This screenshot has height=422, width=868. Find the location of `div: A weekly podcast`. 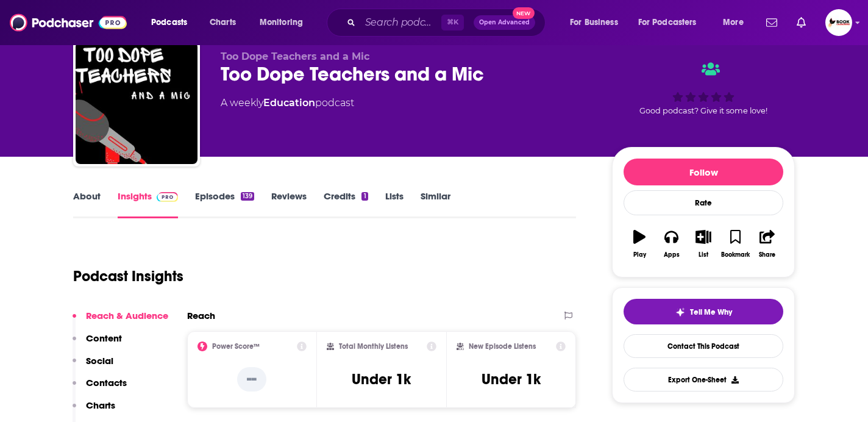

div: A weekly podcast is located at coordinates (287, 103).